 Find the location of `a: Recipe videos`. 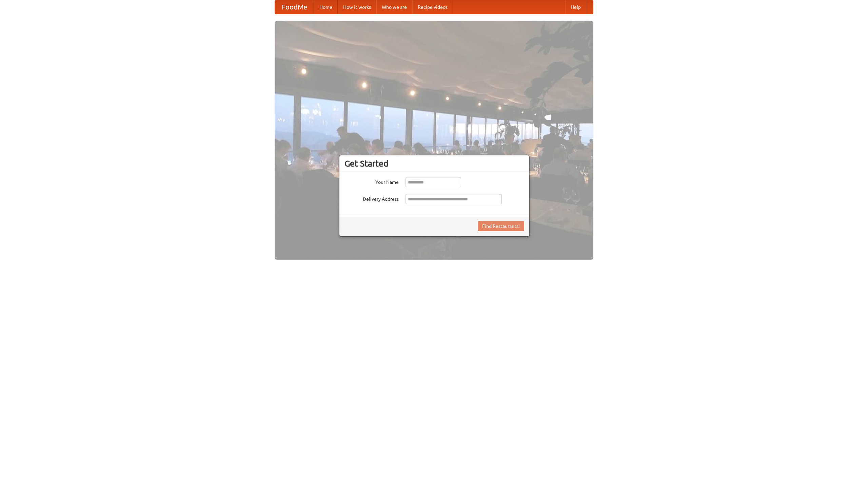

a: Recipe videos is located at coordinates (433, 7).